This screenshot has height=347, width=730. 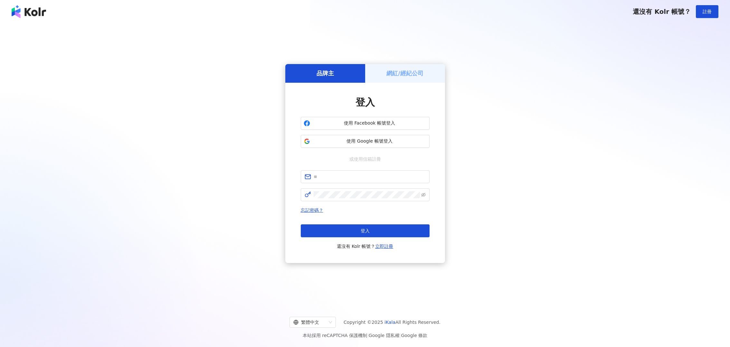 I want to click on span: 或使用信箱註冊, so click(x=365, y=159).